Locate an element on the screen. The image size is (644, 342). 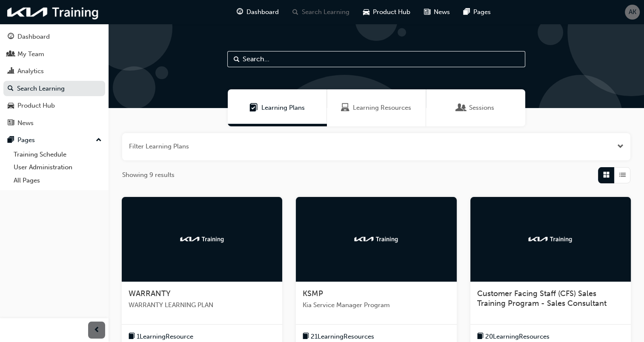
div: Dashboard is located at coordinates (34, 37).